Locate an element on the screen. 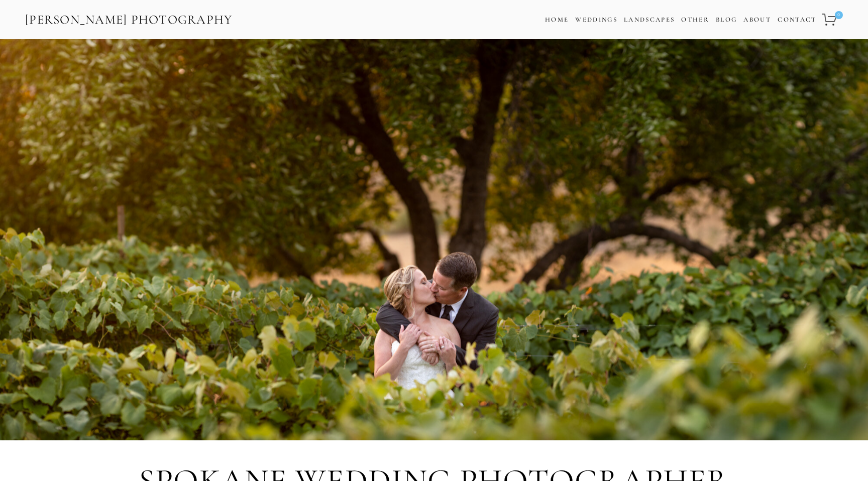 The width and height of the screenshot is (868, 481). a: Blog is located at coordinates (727, 19).